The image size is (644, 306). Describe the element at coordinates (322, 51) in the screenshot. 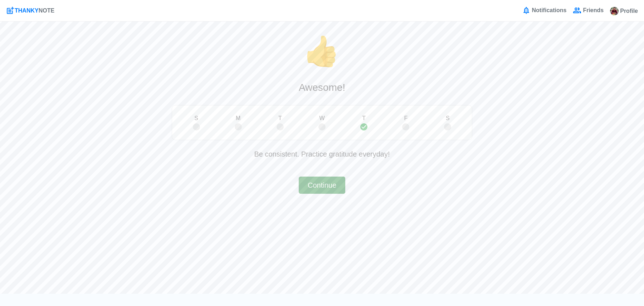

I see `span: champion` at that location.